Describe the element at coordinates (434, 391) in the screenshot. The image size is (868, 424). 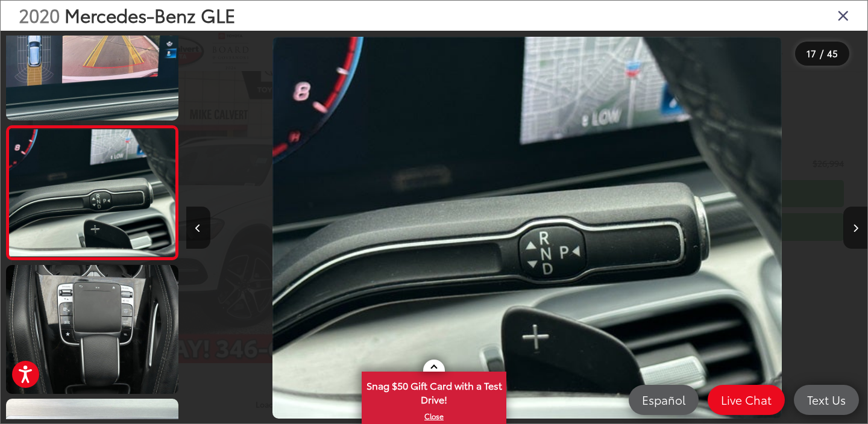
I see `span: Snag $50 Gift Card with a Test Drive!` at that location.